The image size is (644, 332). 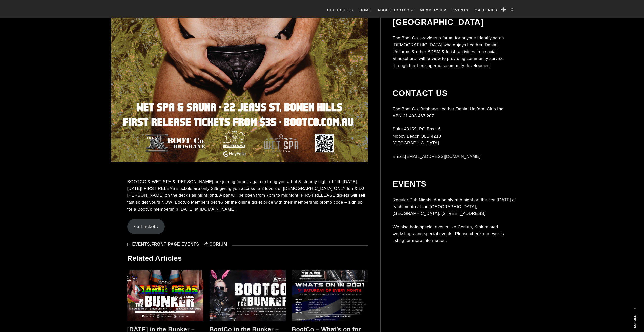 I want to click on p: We also hold special events like Corium, Kink related workshops and special events. Please check ..., so click(x=454, y=234).